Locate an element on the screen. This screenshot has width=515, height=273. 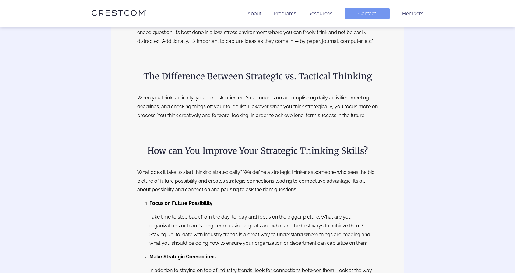
a: Members is located at coordinates (412, 13).